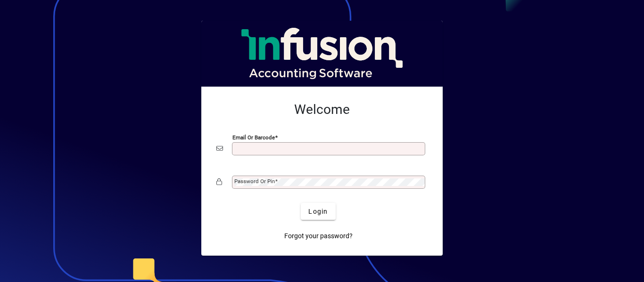 This screenshot has height=282, width=644. Describe the element at coordinates (318, 236) in the screenshot. I see `a: Forgot your password?` at that location.